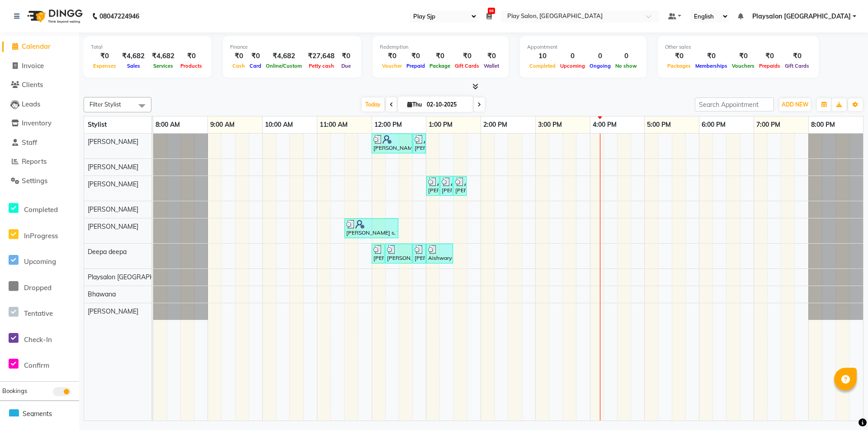 The image size is (868, 430). Describe the element at coordinates (373, 104) in the screenshot. I see `span: Today` at that location.